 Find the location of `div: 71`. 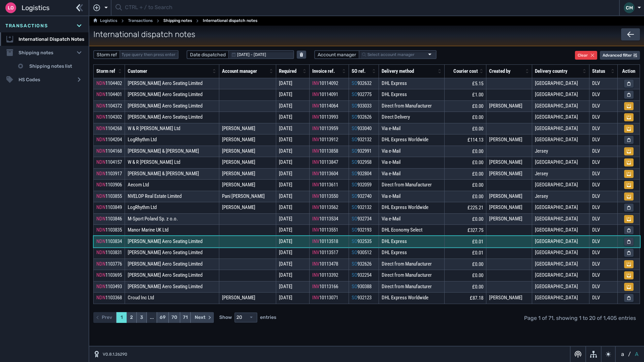

div: 71 is located at coordinates (185, 318).